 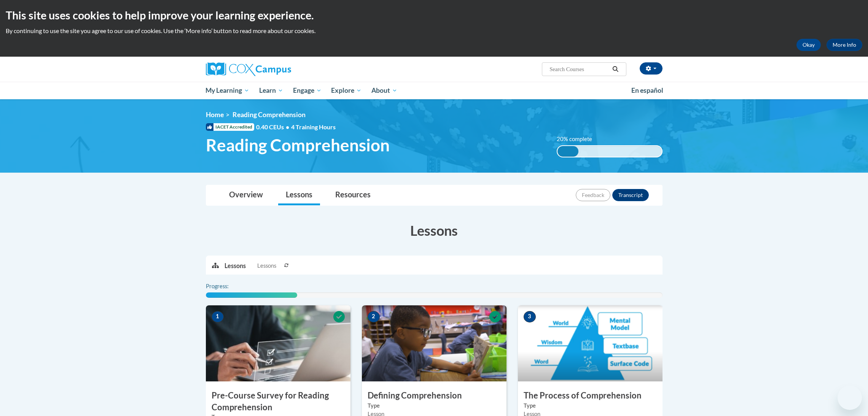 What do you see at coordinates (593, 195) in the screenshot?
I see `button: Feedback` at bounding box center [593, 195].